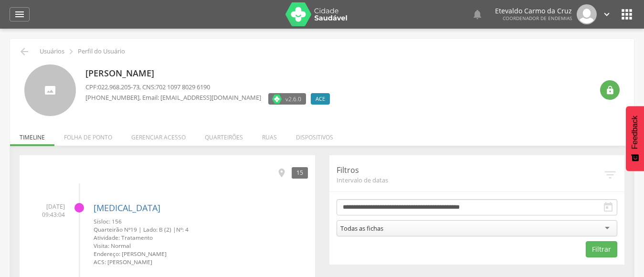  Describe the element at coordinates (200, 229) in the screenshot. I see `small: Nº: 4` at that location.